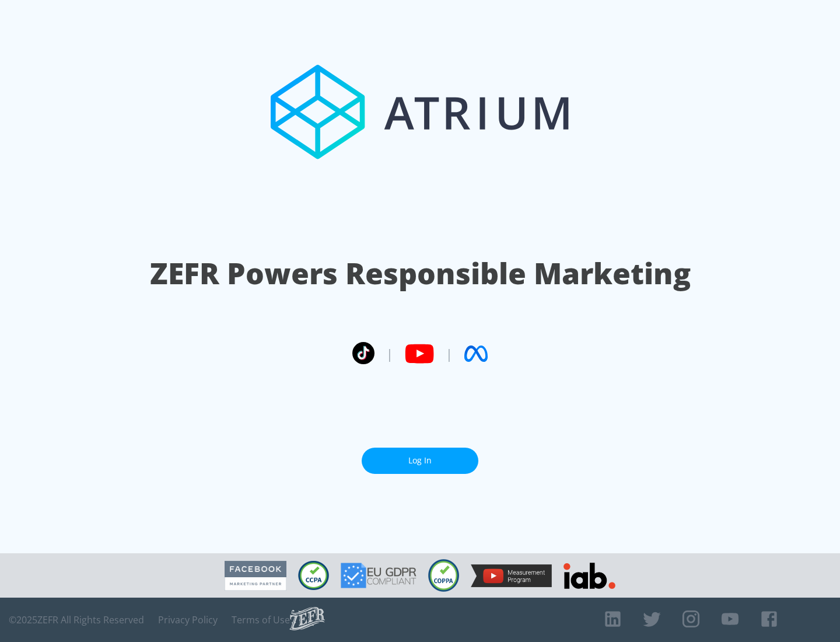 The height and width of the screenshot is (642, 840). Describe the element at coordinates (77, 620) in the screenshot. I see `span: © 2025 ZEFR All Rights Reserved` at that location.